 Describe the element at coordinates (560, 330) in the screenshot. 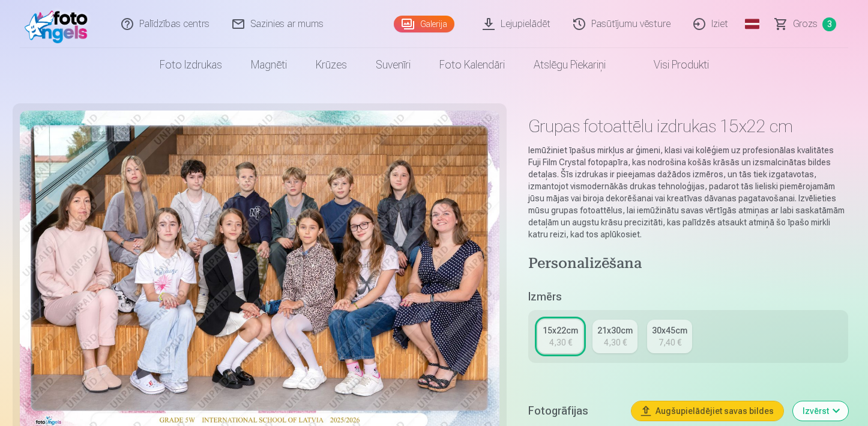

I see `div: 15x22cm` at that location.